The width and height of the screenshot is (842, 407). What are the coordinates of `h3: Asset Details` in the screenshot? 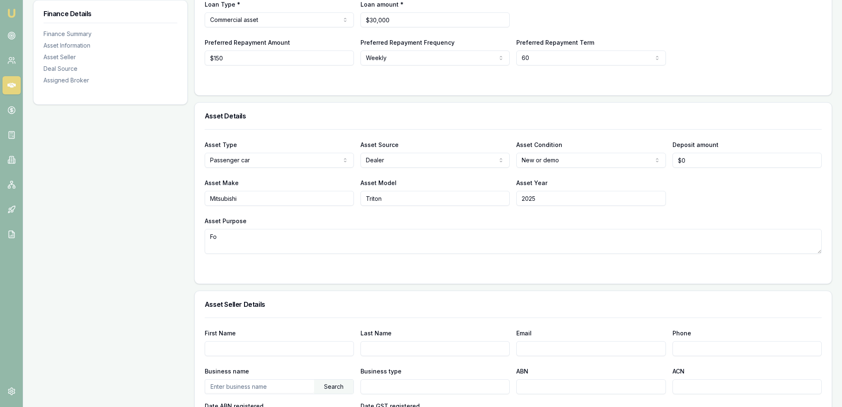 It's located at (513, 116).